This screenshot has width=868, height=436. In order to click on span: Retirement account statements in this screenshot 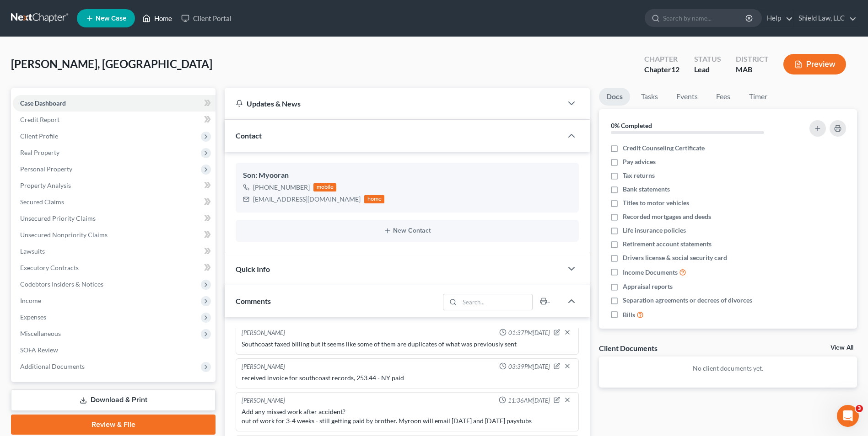, I will do `click(667, 244)`.